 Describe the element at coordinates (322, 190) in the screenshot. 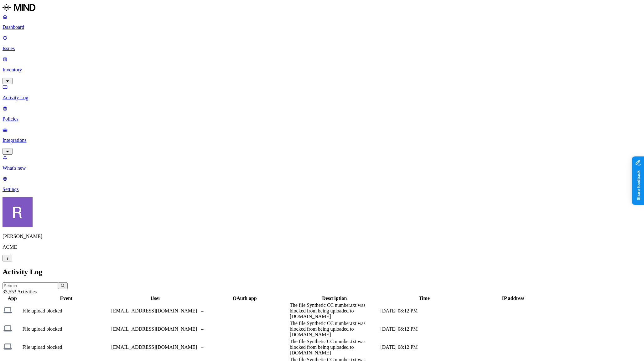

I see `p: Settings` at that location.